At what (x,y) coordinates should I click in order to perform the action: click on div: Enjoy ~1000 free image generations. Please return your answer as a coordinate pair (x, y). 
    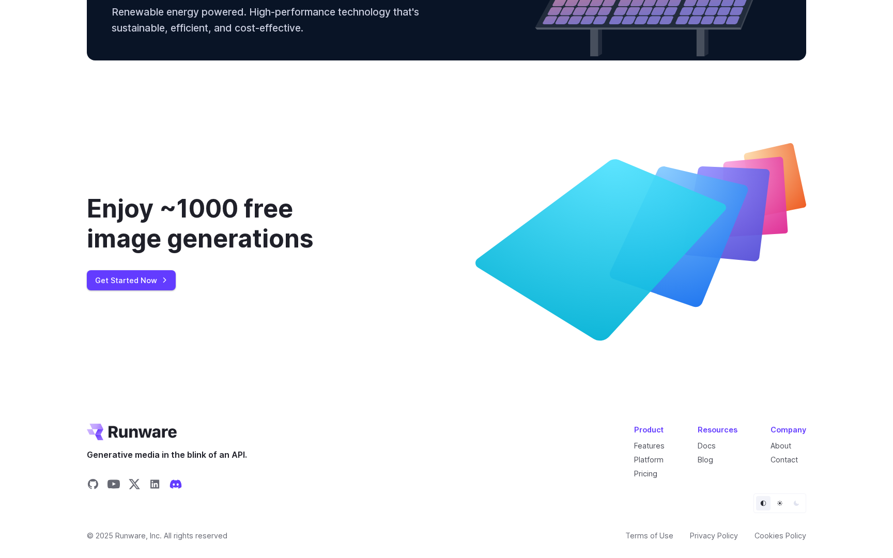
    Looking at the image, I should click on (227, 223).